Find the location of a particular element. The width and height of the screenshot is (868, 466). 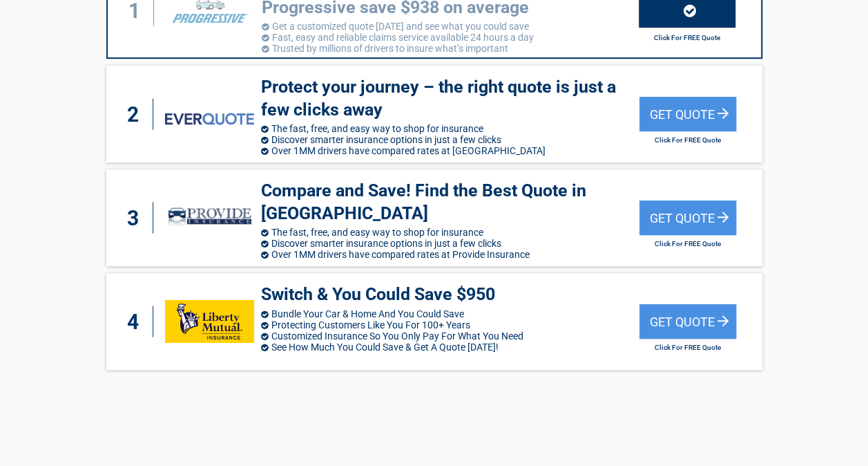

img: everquote's logo is located at coordinates (210, 118).